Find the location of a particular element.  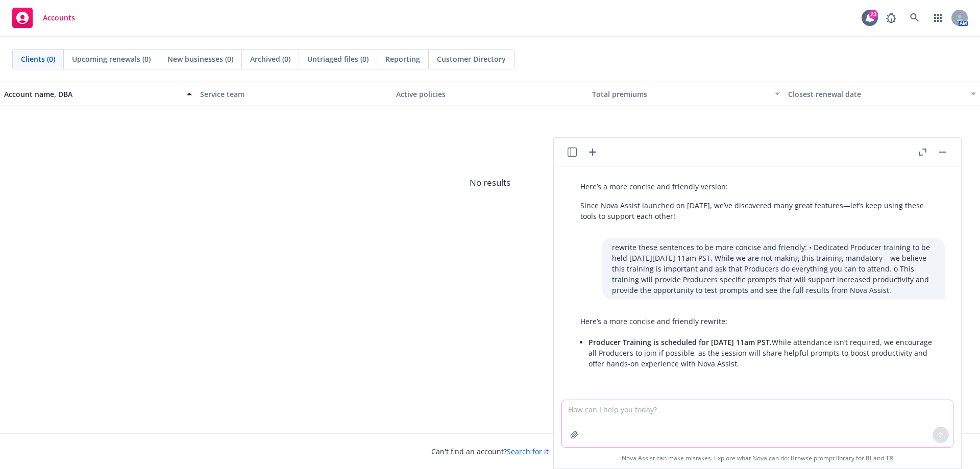

span: Archived (0) is located at coordinates (270, 59).